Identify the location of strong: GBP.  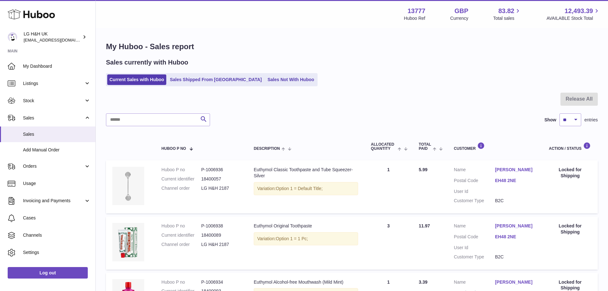
(461, 11).